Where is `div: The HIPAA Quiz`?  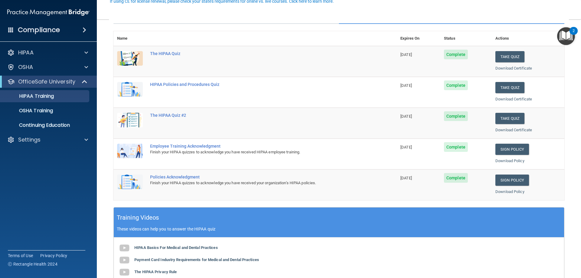 div: The HIPAA Quiz is located at coordinates (258, 54).